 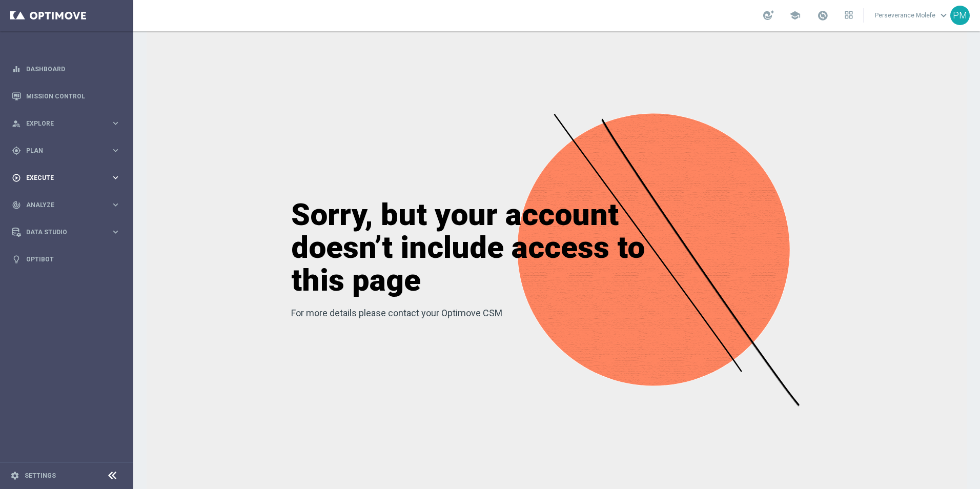 What do you see at coordinates (66, 178) in the screenshot?
I see `div: play_circle_outline Execute keyboard_arrow_right` at bounding box center [66, 178].